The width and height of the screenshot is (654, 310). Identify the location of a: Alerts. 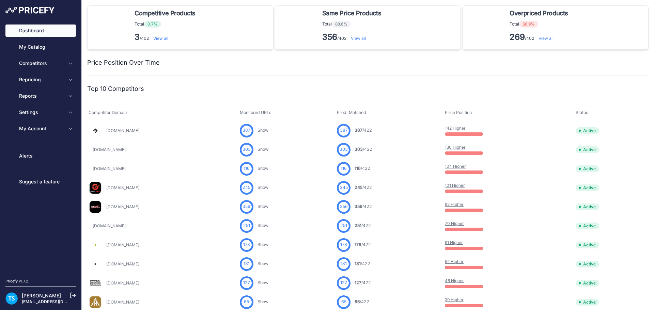
(41, 156).